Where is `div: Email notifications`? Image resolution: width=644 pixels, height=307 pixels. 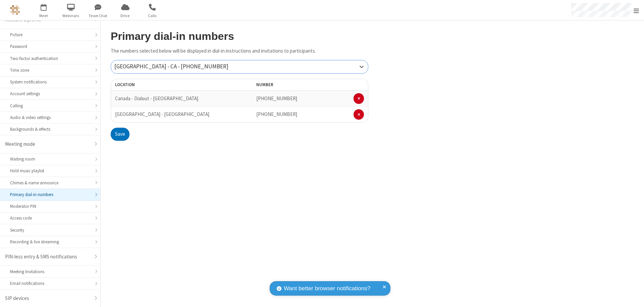 div: Email notifications is located at coordinates (50, 283).